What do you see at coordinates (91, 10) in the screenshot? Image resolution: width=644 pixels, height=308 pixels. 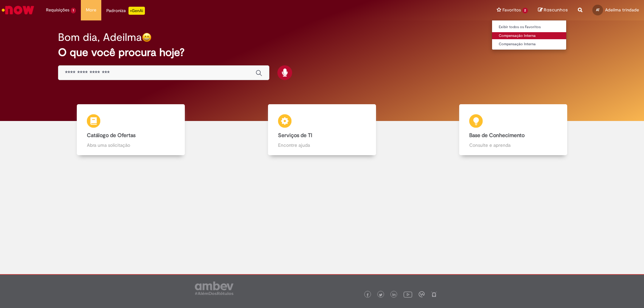 I see `span: More` at bounding box center [91, 10].